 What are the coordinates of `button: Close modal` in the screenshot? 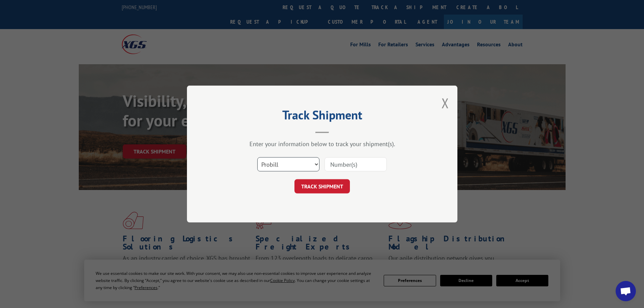 It's located at (445, 103).